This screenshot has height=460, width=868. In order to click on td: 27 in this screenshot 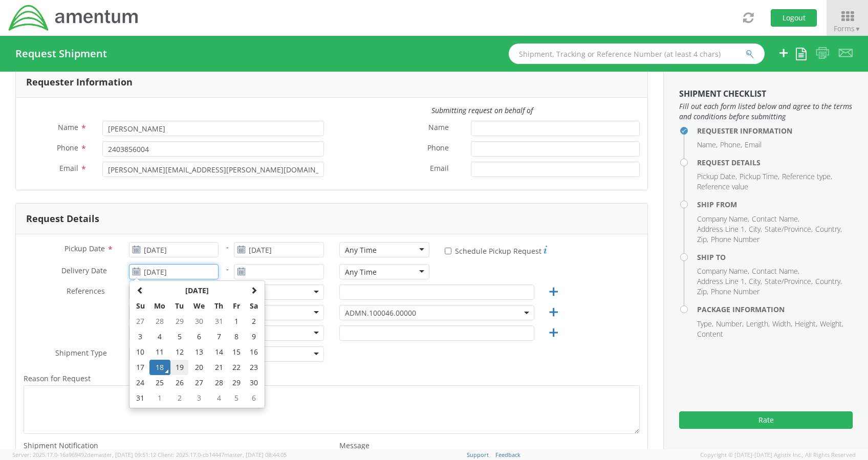, I will do `click(199, 383)`.